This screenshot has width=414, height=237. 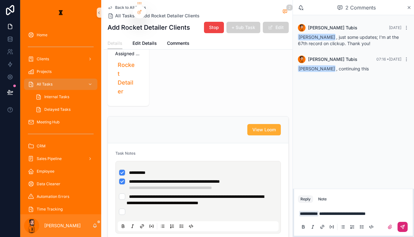 What do you see at coordinates (322, 199) in the screenshot?
I see `button: Note` at bounding box center [322, 199].